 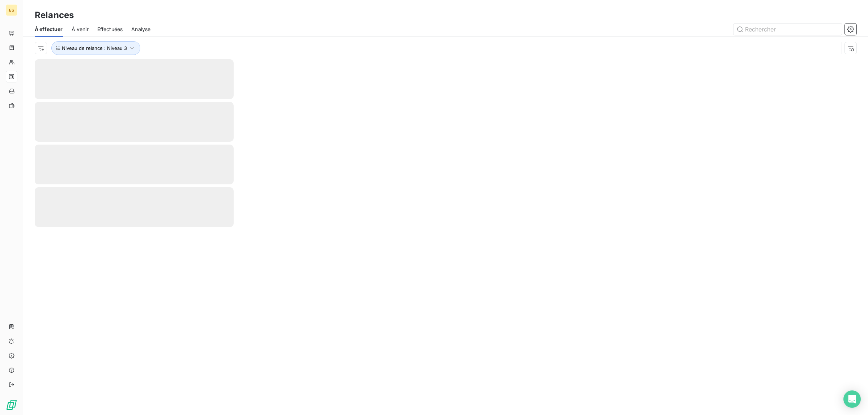 What do you see at coordinates (12, 10) in the screenshot?
I see `div: ES` at bounding box center [12, 10].